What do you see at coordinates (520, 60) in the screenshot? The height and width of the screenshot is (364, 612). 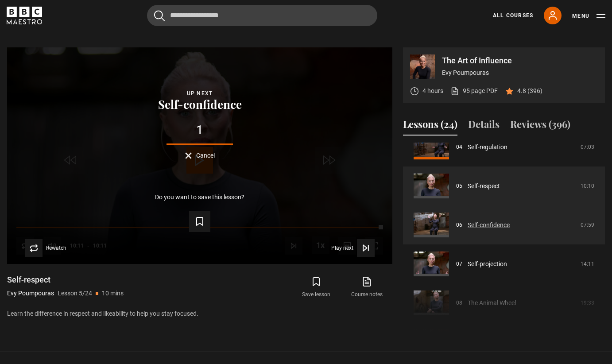 I see `p: The Art of Influence` at bounding box center [520, 60].